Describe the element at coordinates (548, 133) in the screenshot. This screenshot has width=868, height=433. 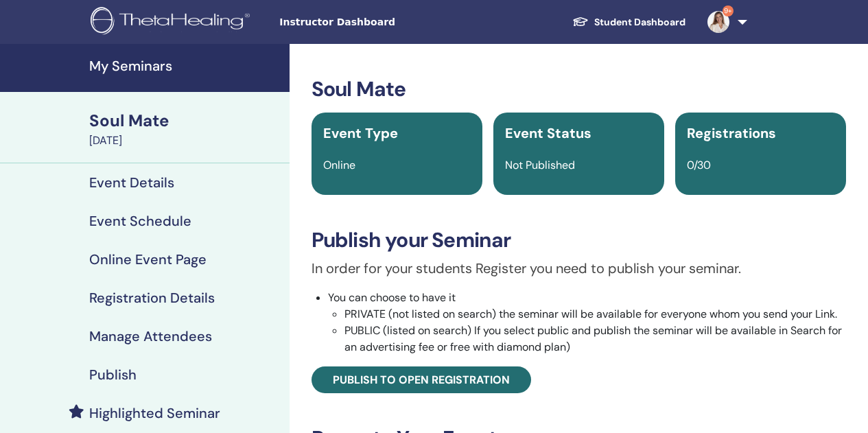
I see `span: Event Status` at that location.